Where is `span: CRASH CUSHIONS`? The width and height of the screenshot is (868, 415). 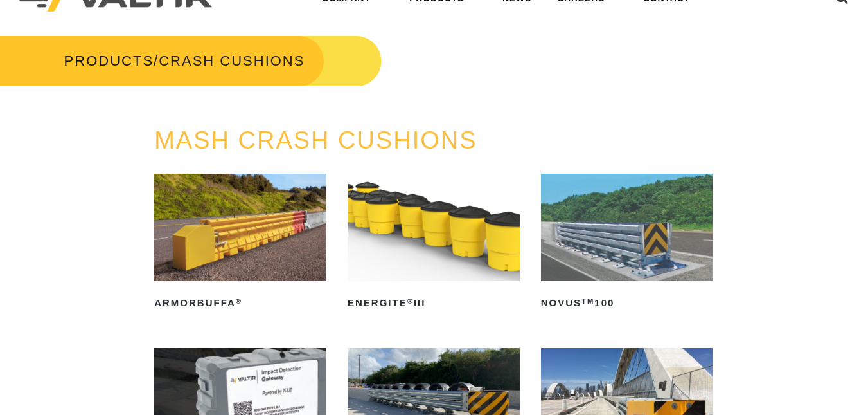 span: CRASH CUSHIONS is located at coordinates (231, 61).